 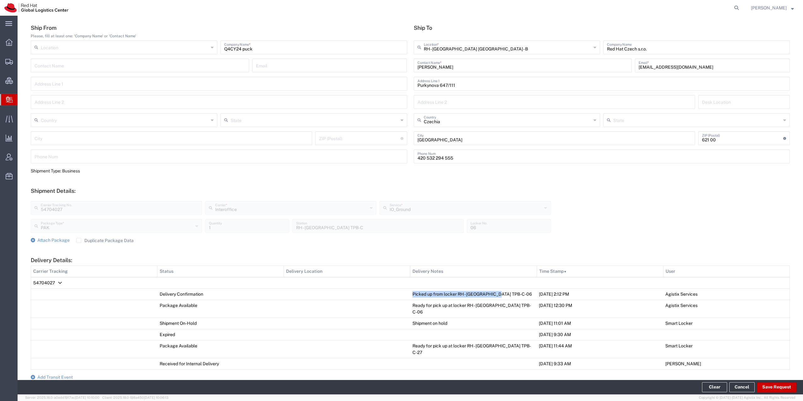 What do you see at coordinates (36, 8) in the screenshot?
I see `img: logo` at bounding box center [36, 8].